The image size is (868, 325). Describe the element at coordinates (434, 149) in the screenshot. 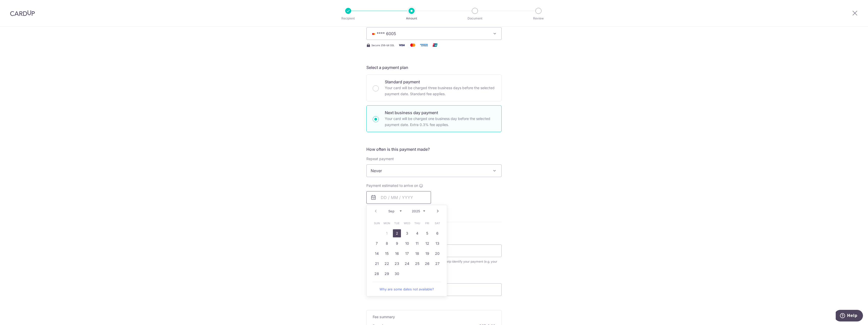

I see `h5: How often is this payment made?` at that location.